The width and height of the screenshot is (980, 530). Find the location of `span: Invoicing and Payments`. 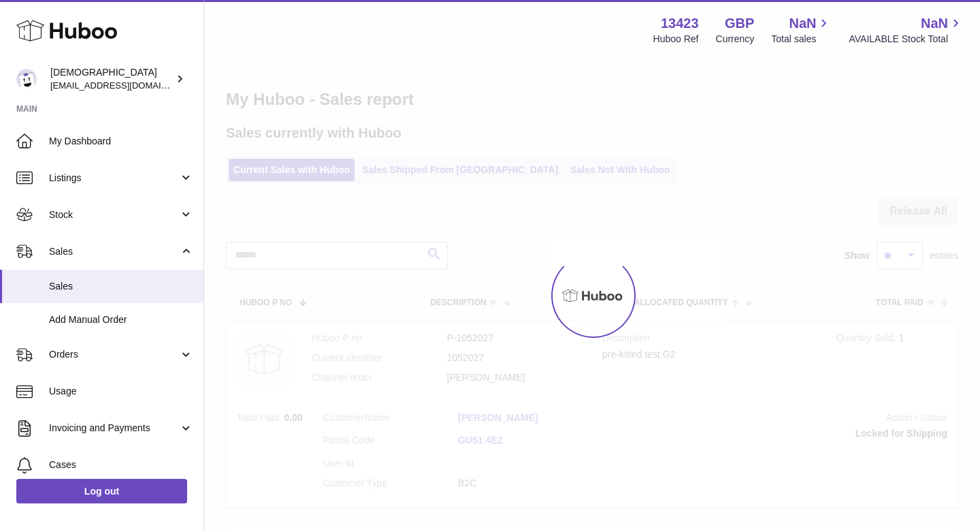

span: Invoicing and Payments is located at coordinates (114, 428).